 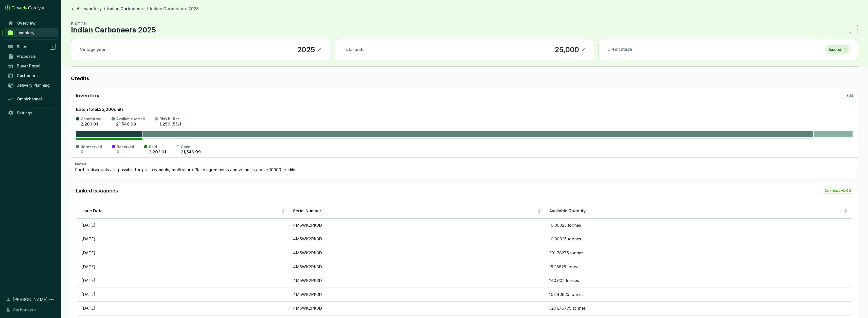 What do you see at coordinates (114, 24) in the screenshot?
I see `p: BATCH` at bounding box center [114, 24].